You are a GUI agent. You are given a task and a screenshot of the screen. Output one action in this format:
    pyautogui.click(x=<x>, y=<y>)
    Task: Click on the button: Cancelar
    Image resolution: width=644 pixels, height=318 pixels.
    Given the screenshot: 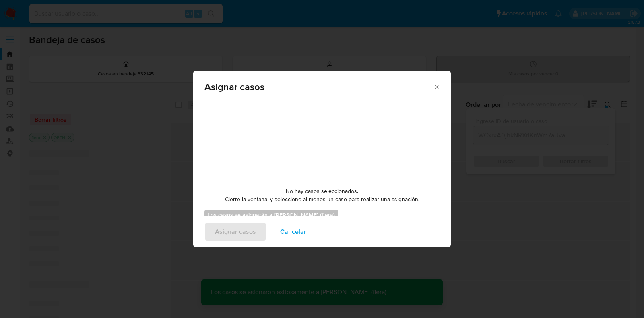 What is the action you would take?
    pyautogui.click(x=293, y=232)
    